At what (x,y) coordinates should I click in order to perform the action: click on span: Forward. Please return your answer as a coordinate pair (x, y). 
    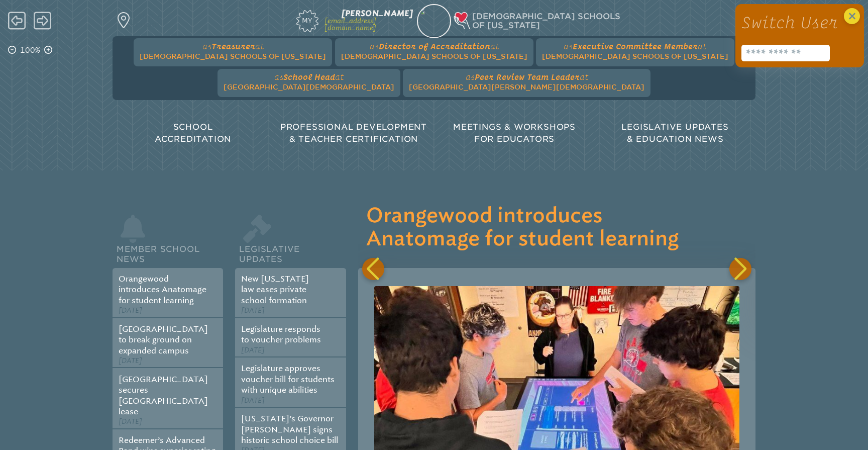
    Looking at the image, I should click on (43, 20).